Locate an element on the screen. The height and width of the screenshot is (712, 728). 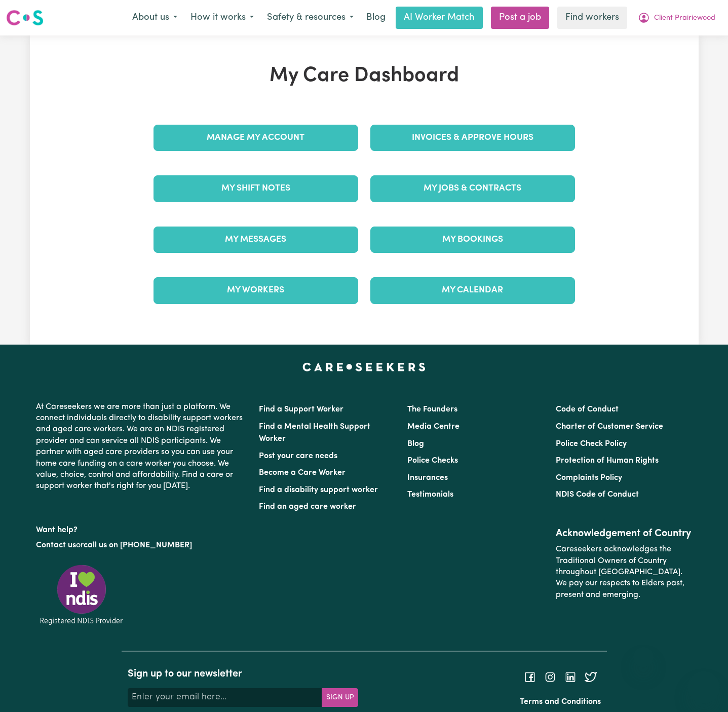
a: Complaints Policy is located at coordinates (589, 478).